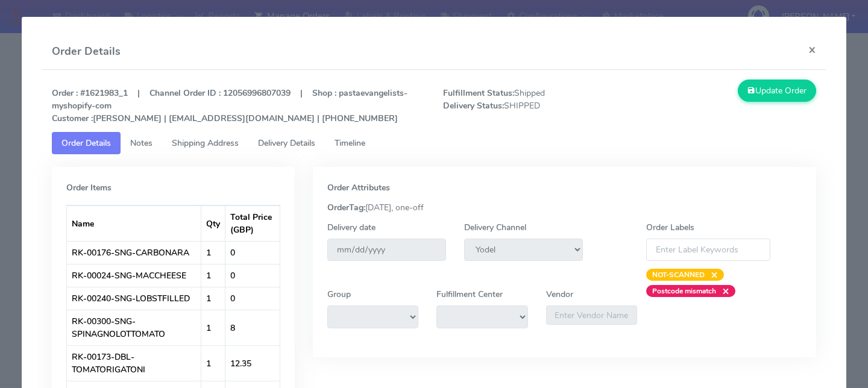 The height and width of the screenshot is (388, 868). What do you see at coordinates (352, 228) in the screenshot?
I see `label: Delivery date` at bounding box center [352, 228].